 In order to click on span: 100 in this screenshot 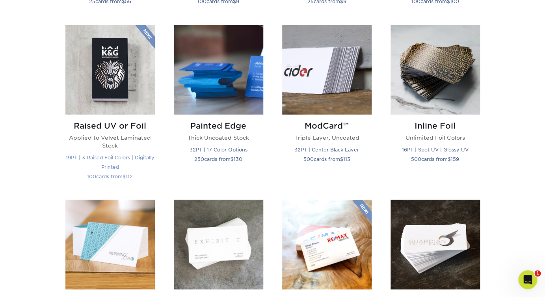, I will do `click(91, 176)`.